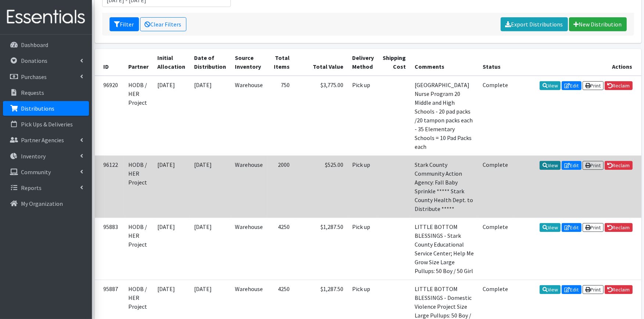 The image size is (644, 319). I want to click on p: My Organization, so click(42, 204).